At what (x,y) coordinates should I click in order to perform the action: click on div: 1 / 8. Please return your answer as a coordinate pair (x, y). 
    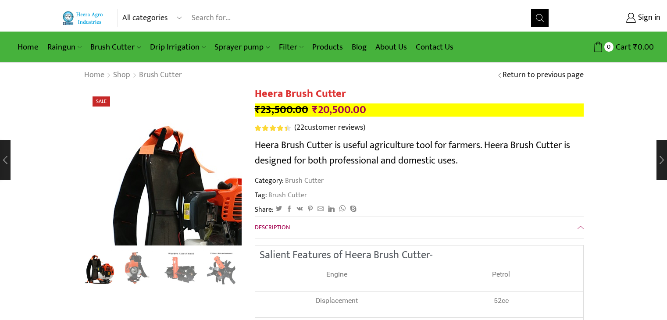
    Looking at the image, I should click on (163, 167).